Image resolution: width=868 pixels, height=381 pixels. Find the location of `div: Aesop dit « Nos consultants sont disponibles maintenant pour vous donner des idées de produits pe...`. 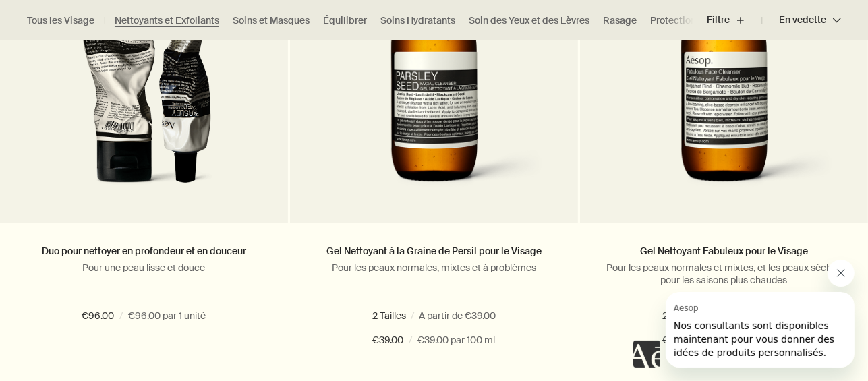

div: Aesop dit « Nos consultants sont disponibles maintenant pour vous donner des idées de produits pe... is located at coordinates (744, 313).